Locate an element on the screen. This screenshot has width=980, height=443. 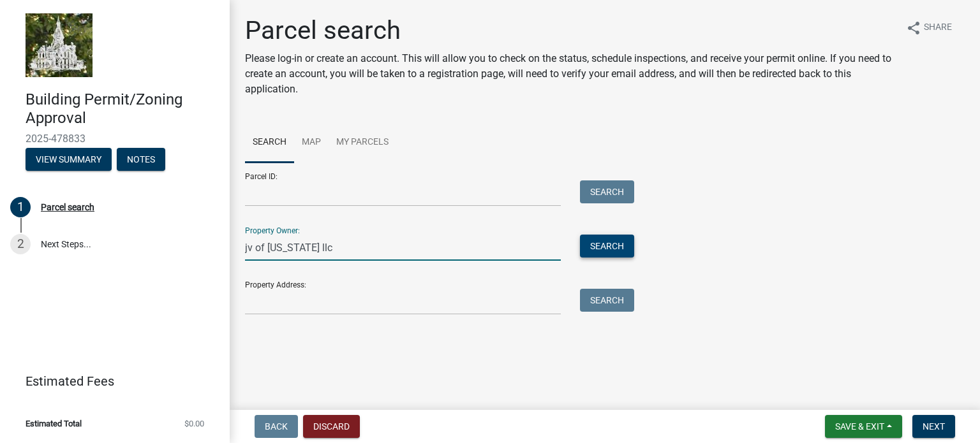
span: Next is located at coordinates (934, 427).